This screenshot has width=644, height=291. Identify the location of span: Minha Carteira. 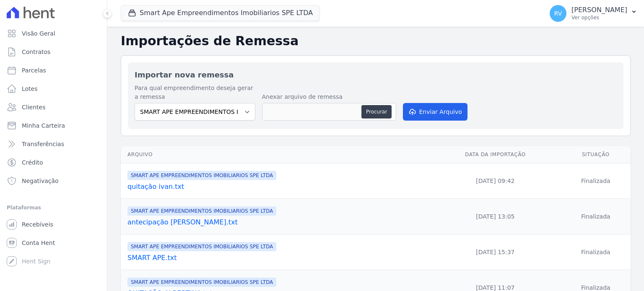
(43, 126).